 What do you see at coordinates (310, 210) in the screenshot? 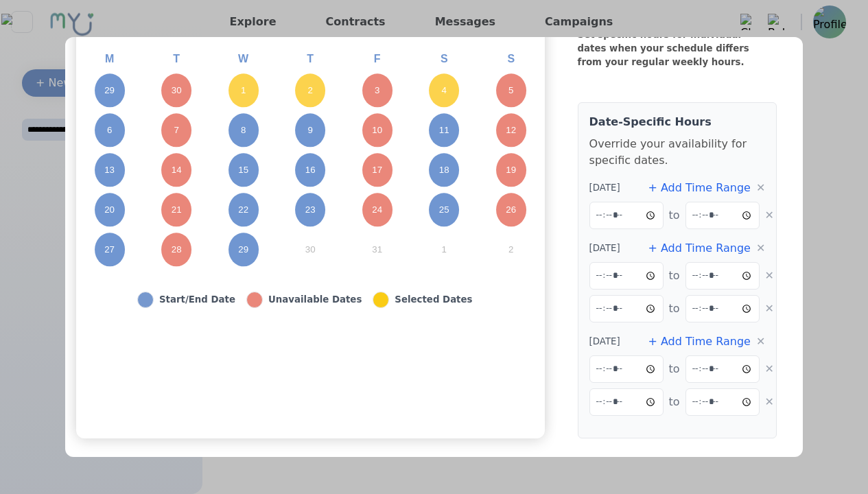
I see `abbr: October 23, 2025` at bounding box center [310, 210].